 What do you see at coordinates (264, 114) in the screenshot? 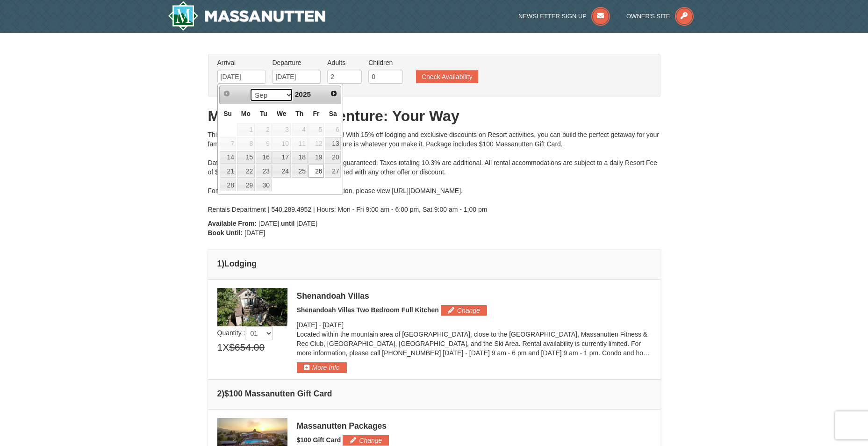
I see `span: Tuesday` at bounding box center [264, 114].